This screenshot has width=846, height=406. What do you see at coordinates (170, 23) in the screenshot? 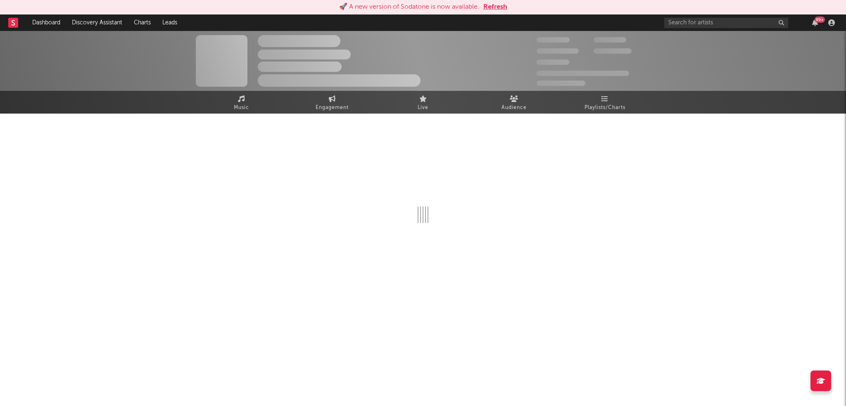
I see `a: Leads` at bounding box center [170, 23].